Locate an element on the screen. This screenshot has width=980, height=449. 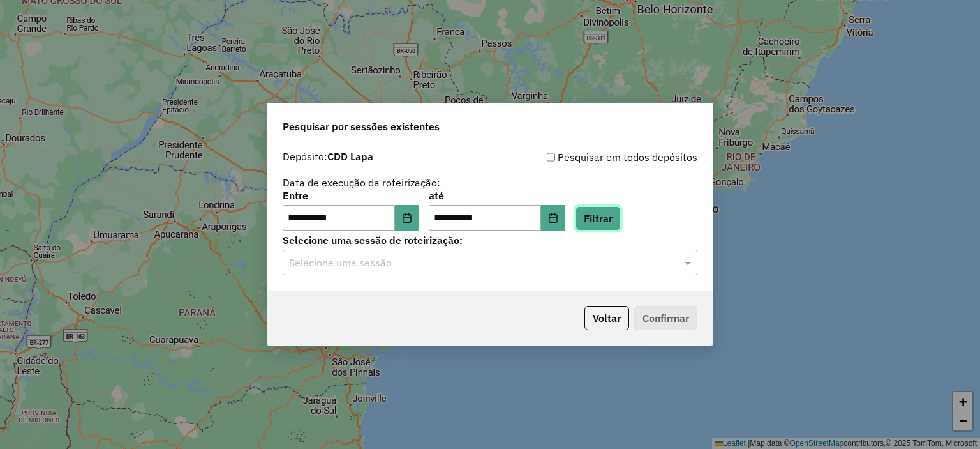
strong: CDD Lapa is located at coordinates (350, 156).